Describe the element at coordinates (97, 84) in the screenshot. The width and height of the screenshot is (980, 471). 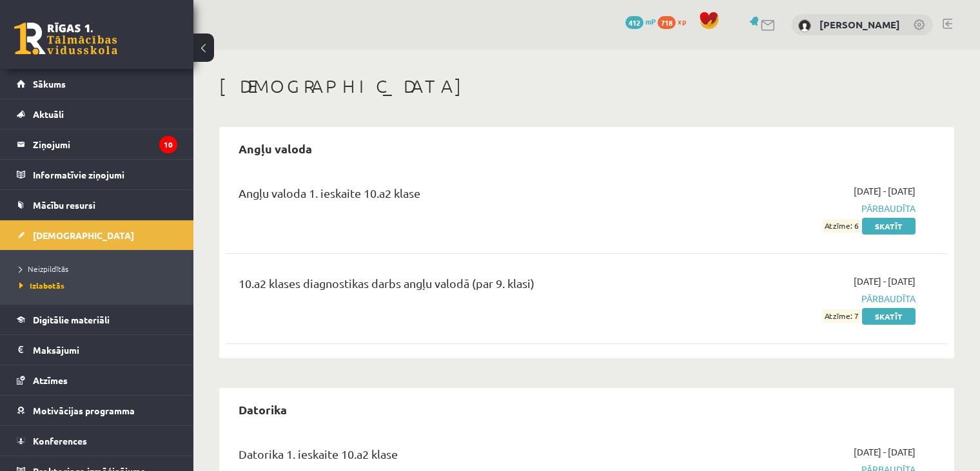
I see `a: Sākums` at that location.